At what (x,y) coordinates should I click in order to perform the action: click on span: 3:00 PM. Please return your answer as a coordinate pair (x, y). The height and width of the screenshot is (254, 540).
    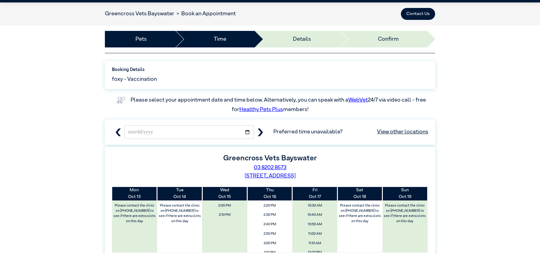
    Looking at the image, I should click on (270, 243).